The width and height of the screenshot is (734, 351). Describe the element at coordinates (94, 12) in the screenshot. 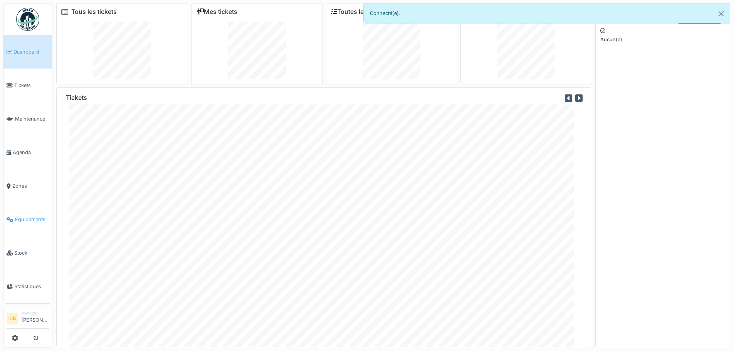

I see `a: Tous les tickets` at that location.